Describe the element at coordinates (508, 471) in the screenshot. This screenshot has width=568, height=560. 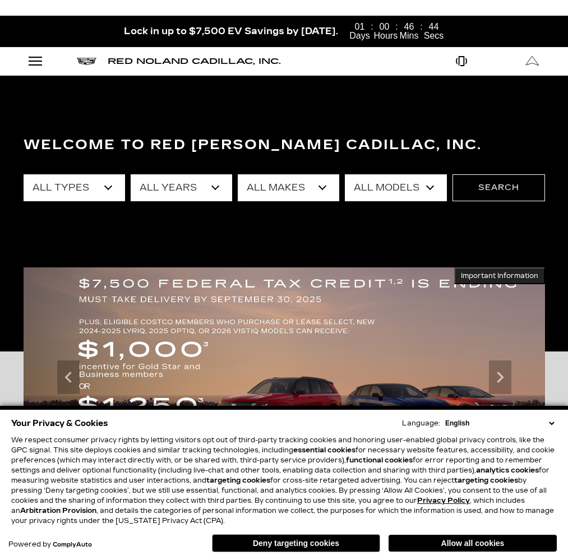
I see `strong: analytics cookies` at that location.